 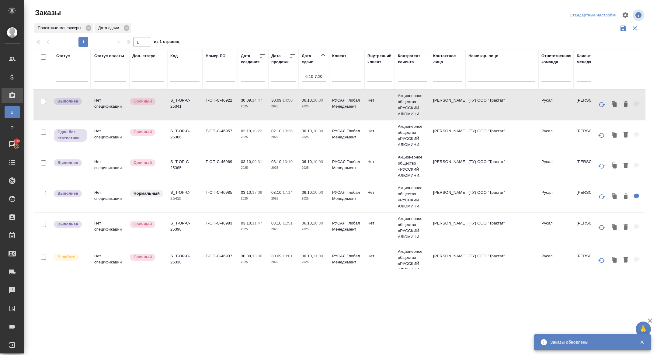 What do you see at coordinates (113, 28) in the screenshot?
I see `div: Дата сдачи` at bounding box center [113, 28].